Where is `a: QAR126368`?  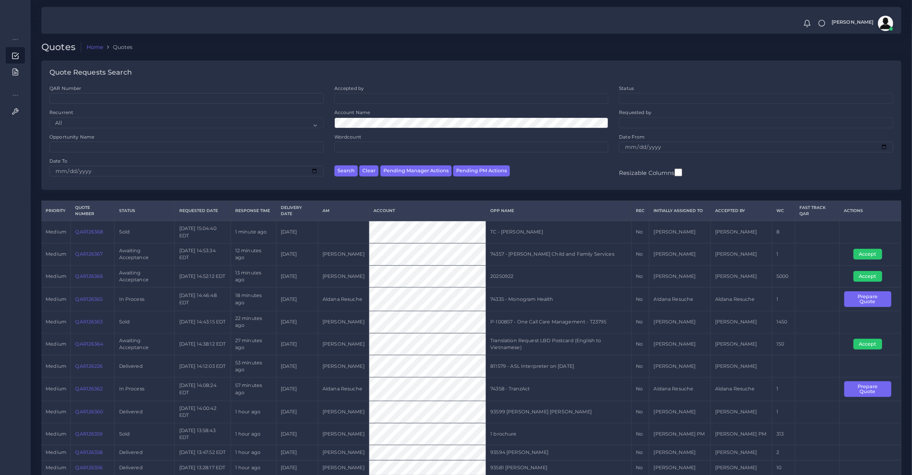
a: QAR126368 is located at coordinates (89, 232).